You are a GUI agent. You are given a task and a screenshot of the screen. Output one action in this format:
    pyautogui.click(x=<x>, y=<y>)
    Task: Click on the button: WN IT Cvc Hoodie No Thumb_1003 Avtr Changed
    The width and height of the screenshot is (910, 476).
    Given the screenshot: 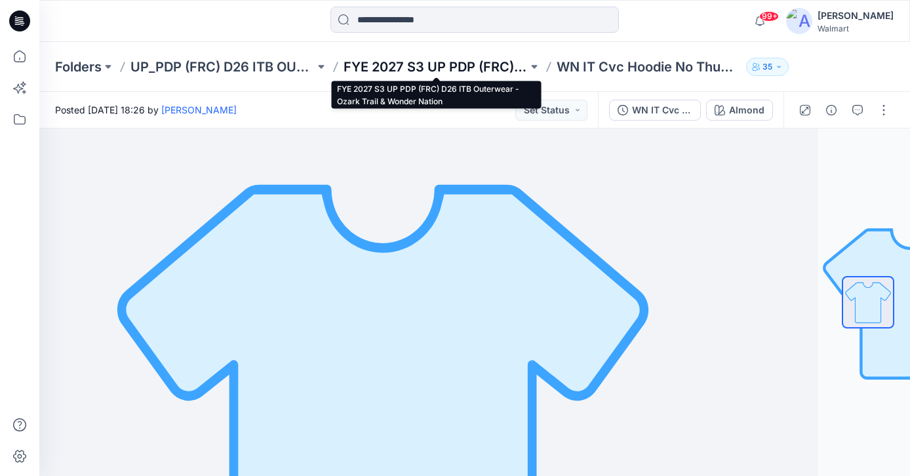 What is the action you would take?
    pyautogui.click(x=655, y=110)
    